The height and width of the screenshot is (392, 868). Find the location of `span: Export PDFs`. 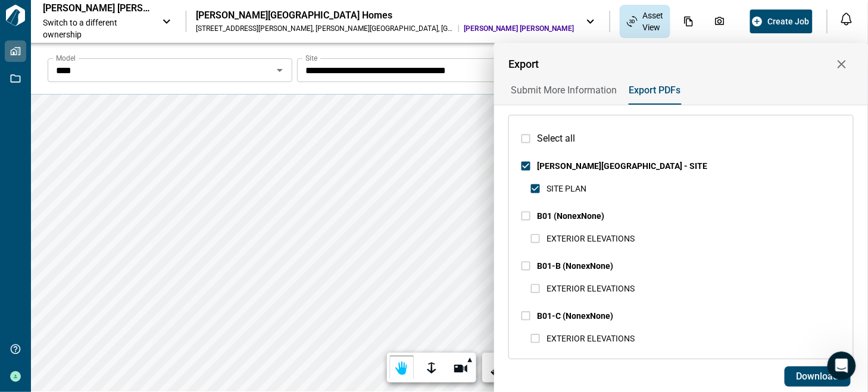

span: Export PDFs is located at coordinates (654, 91).